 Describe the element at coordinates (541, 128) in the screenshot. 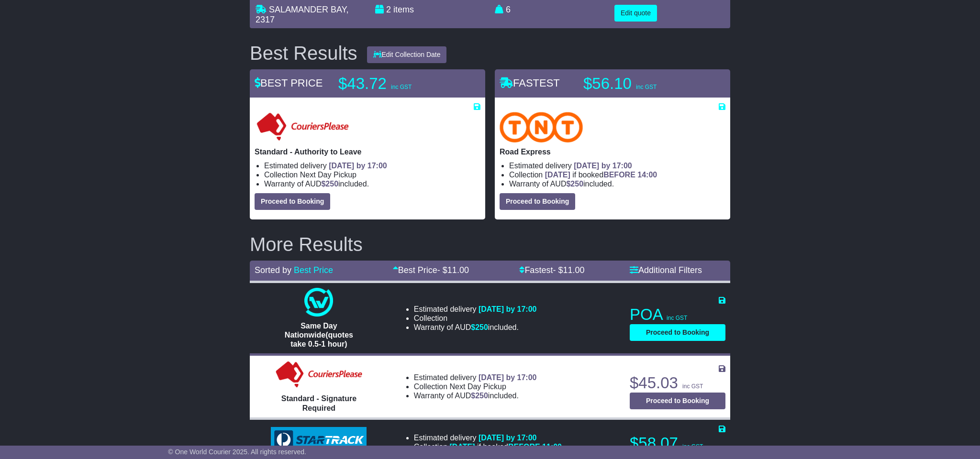

I see `img: TNT Domestic: Road Express` at that location.